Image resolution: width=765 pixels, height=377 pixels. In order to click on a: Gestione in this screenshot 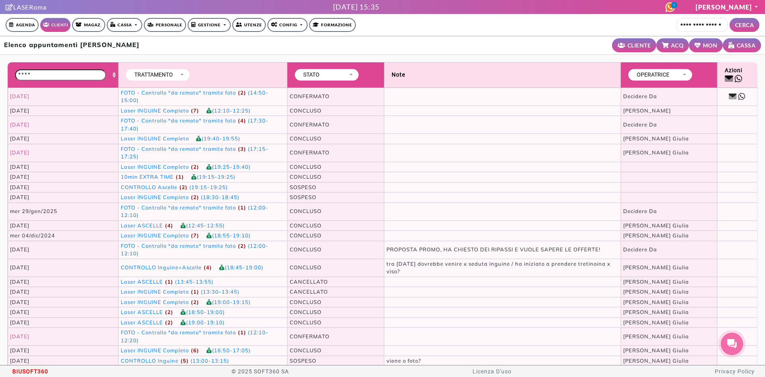, I will do `click(209, 25)`.